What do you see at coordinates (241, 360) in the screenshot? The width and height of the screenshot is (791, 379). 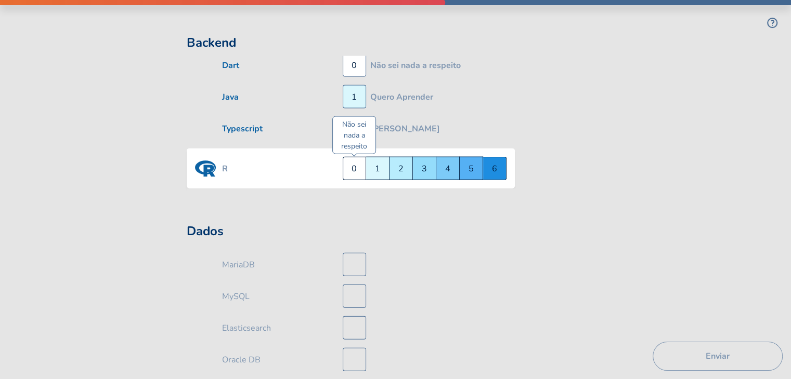 I see `label: Oracle DB` at bounding box center [241, 360].